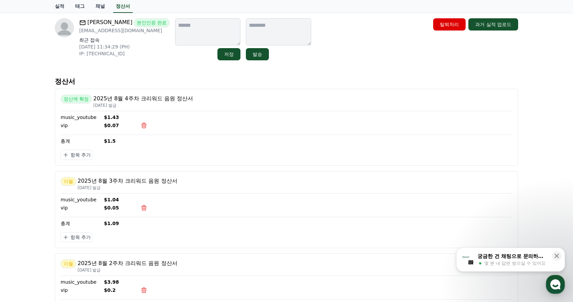 Image resolution: width=573 pixels, height=302 pixels. What do you see at coordinates (308, 223) in the screenshot?
I see `p: $1.09` at bounding box center [308, 223].